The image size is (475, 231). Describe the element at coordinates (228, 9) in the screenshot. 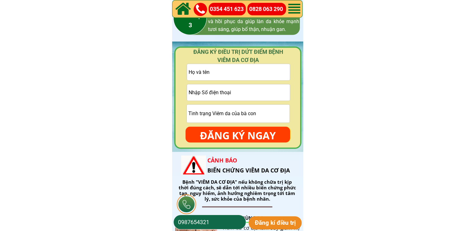

I see `h3: 0354 451 623` at that location.